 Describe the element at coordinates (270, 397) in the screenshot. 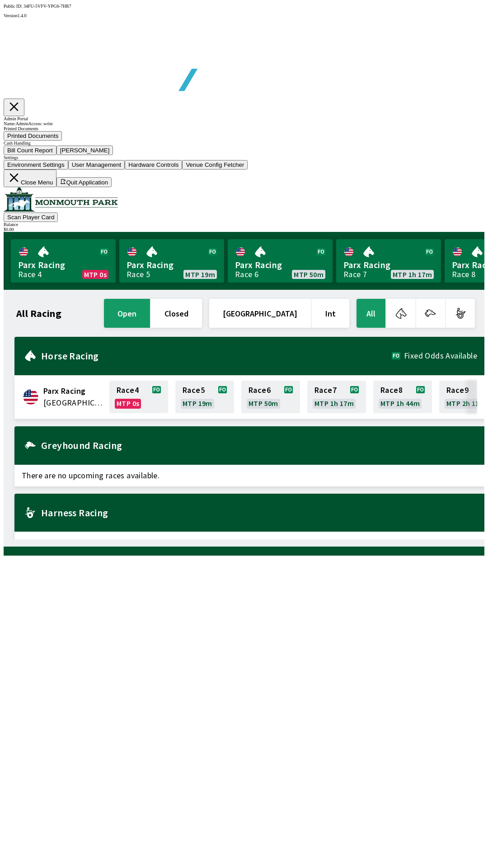

I see `a: Race6MTP 50m` at that location.